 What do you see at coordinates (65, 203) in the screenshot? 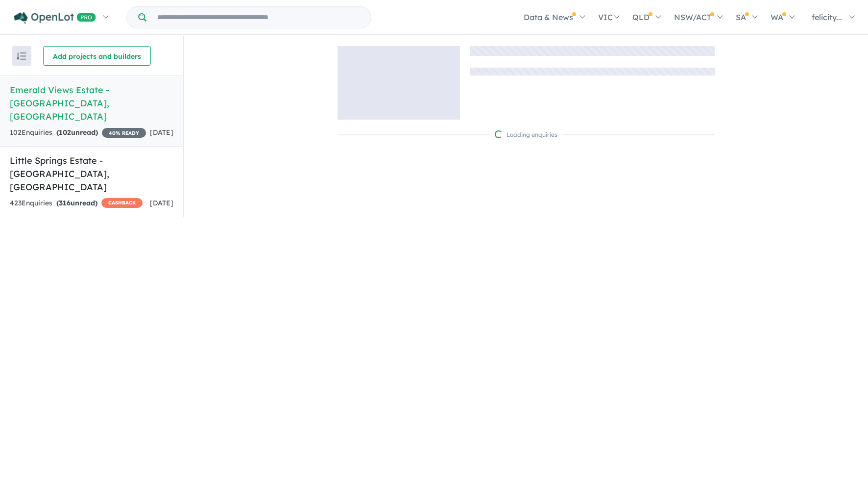
I see `span: 316` at bounding box center [65, 203].